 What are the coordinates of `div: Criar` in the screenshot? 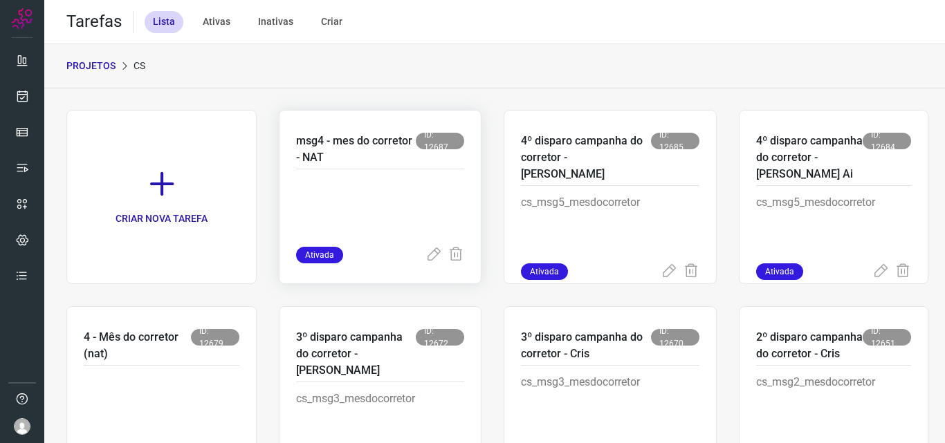 It's located at (331, 22).